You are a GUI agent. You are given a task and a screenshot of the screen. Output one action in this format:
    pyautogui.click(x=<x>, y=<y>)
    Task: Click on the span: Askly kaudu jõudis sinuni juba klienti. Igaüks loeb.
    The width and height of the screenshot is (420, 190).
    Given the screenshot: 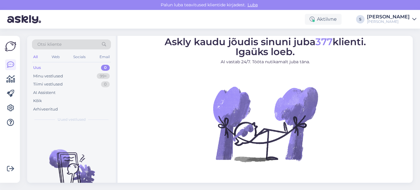 What is the action you would take?
    pyautogui.click(x=265, y=46)
    